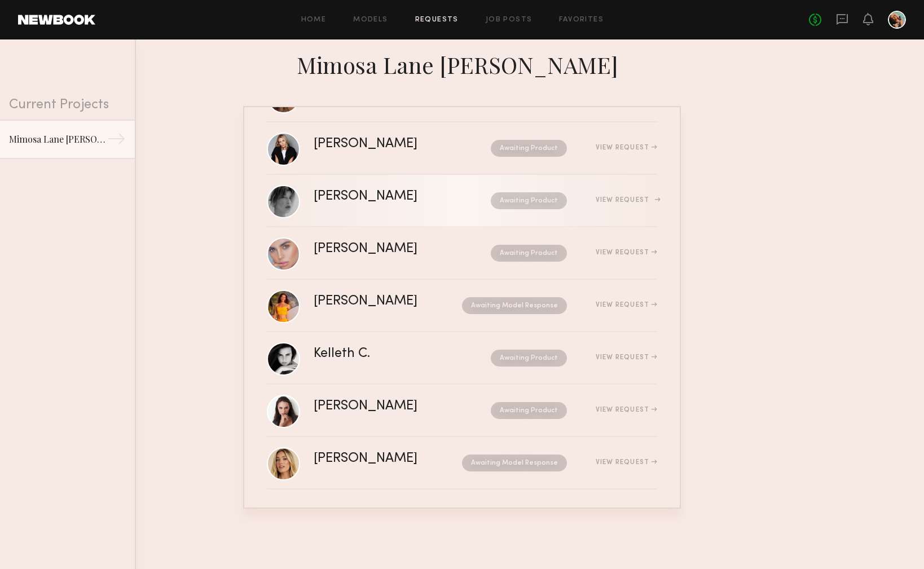 The height and width of the screenshot is (569, 924). What do you see at coordinates (314, 19) in the screenshot?
I see `a: Home` at bounding box center [314, 19].